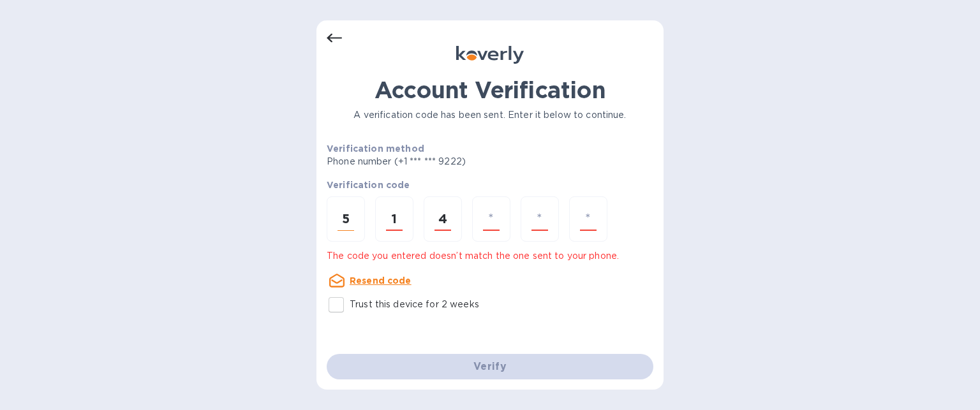  What do you see at coordinates (380, 280) in the screenshot?
I see `u: Resend code` at bounding box center [380, 280].